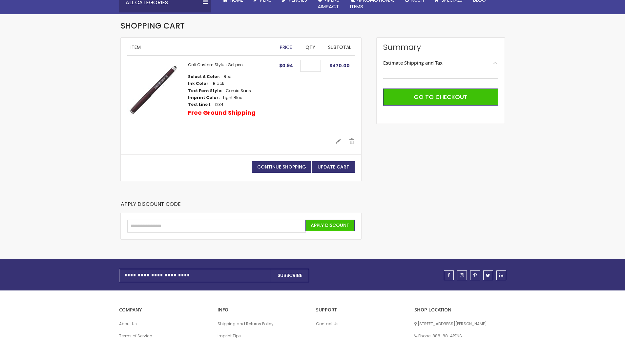 This screenshot has width=625, height=338. Describe the element at coordinates (151, 207) in the screenshot. I see `strong: Apply Discount Code` at that location.